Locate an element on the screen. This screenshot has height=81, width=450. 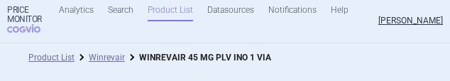
a: Winrevair is located at coordinates (107, 58).